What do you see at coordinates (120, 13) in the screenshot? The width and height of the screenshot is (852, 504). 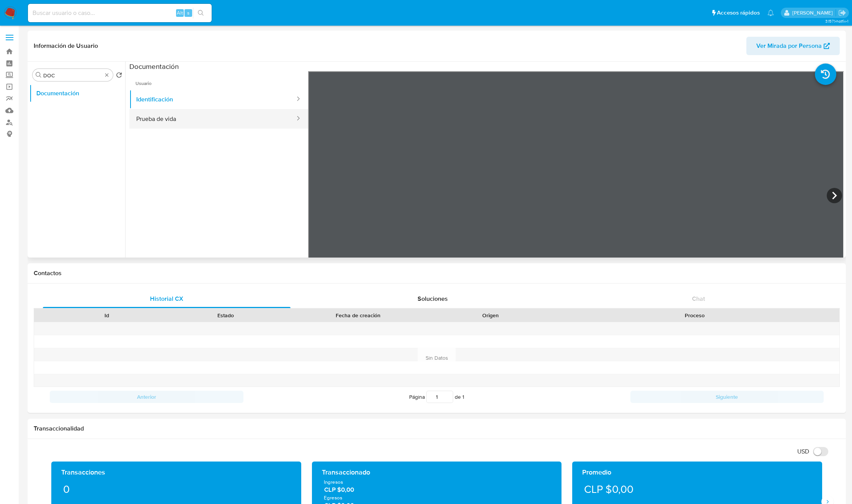 I see `input: Buscar usuario o caso...` at bounding box center [120, 13].